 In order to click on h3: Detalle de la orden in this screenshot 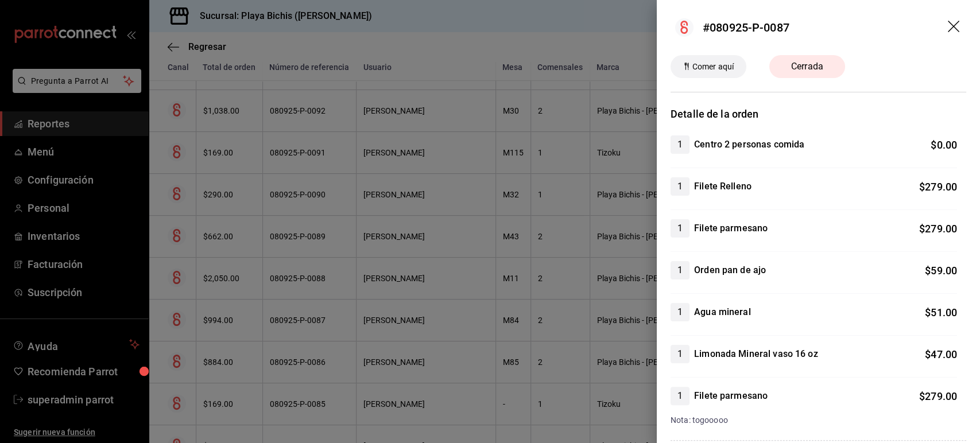, I will do `click(818, 113)`.